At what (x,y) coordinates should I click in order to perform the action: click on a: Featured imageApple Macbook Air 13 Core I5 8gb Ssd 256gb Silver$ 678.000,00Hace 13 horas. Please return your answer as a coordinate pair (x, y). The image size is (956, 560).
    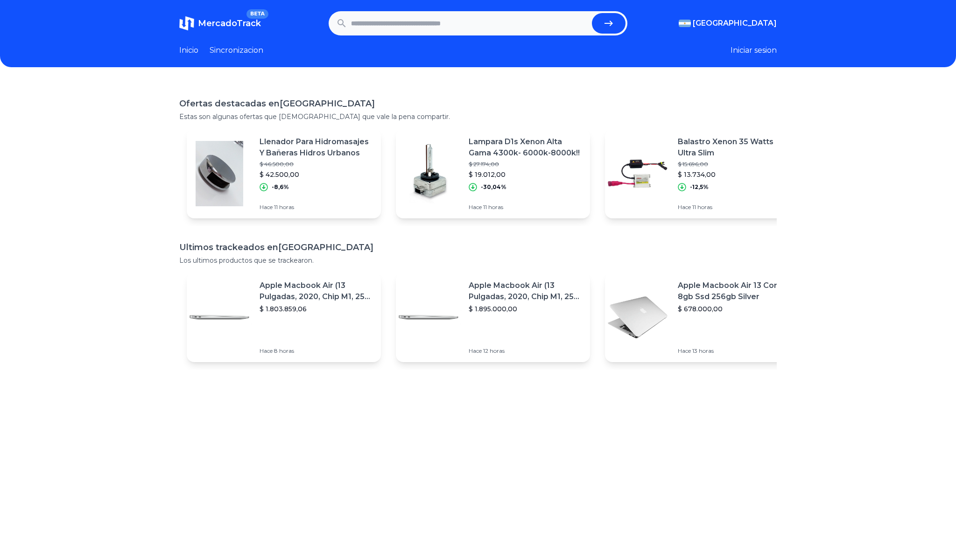
    Looking at the image, I should click on (702, 317).